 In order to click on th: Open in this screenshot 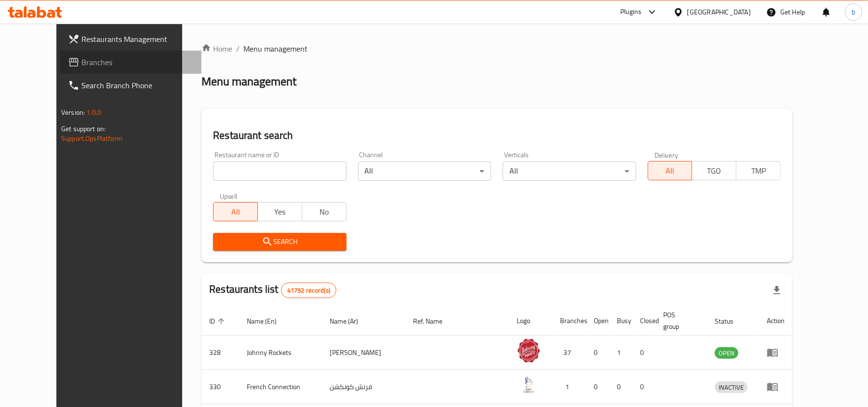, I will do `click(598, 321)`.